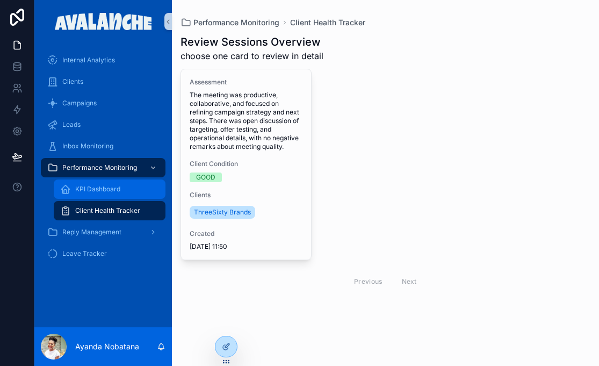  What do you see at coordinates (246, 165) in the screenshot?
I see `a: AssessmentThe meeting was productive, collaborative, and focused on refining campaign strategy an...` at bounding box center [246, 165].